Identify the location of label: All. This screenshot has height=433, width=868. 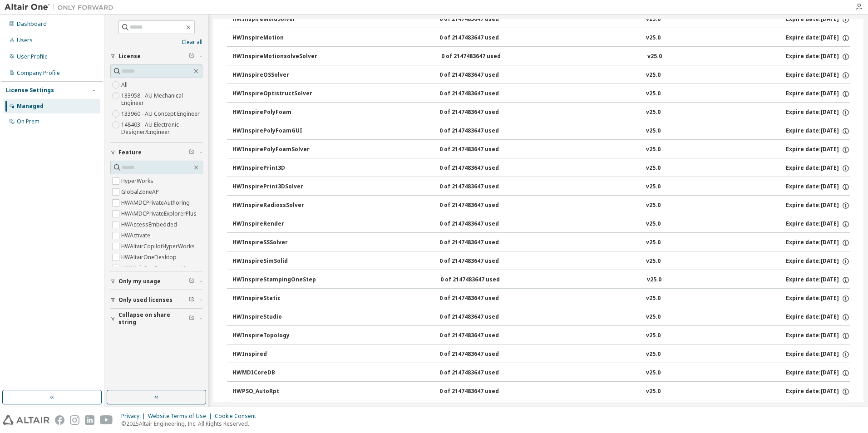
(125, 85).